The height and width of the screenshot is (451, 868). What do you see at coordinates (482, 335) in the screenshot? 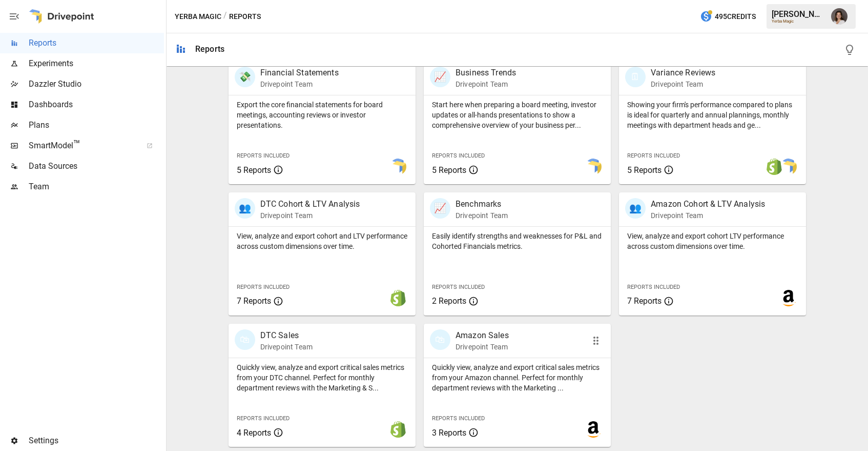
I see `p: Amazon Sales` at bounding box center [482, 335].